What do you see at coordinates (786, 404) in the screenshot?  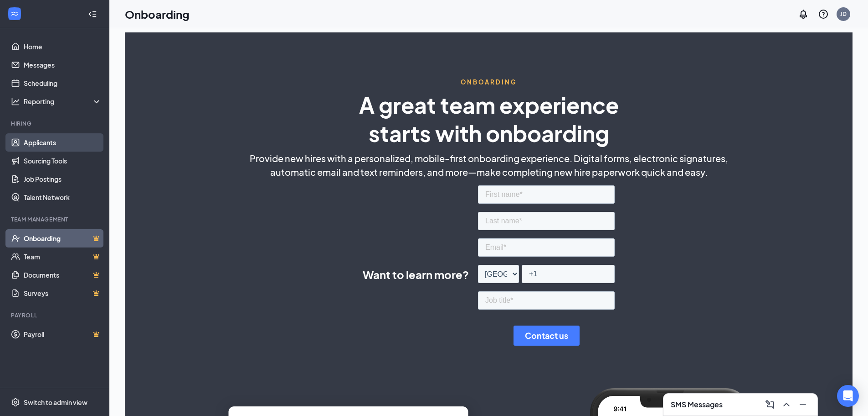 I see `button: ChevronUp` at bounding box center [786, 404].